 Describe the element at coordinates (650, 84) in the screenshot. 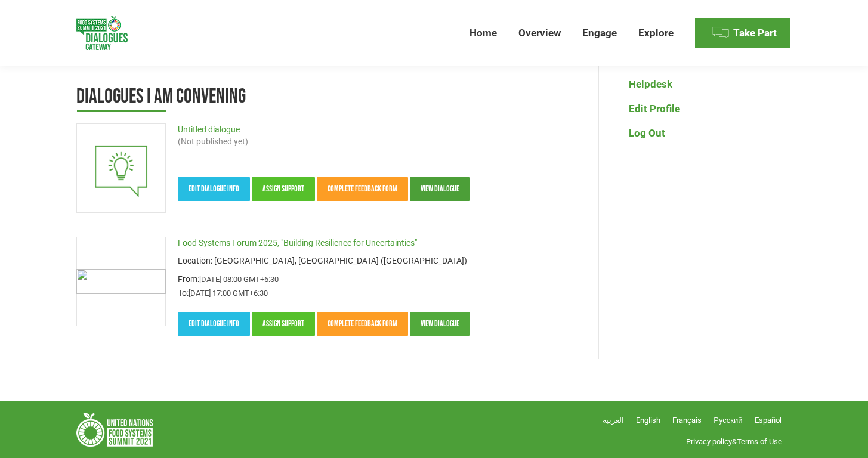

I see `a: Helpdesk` at that location.